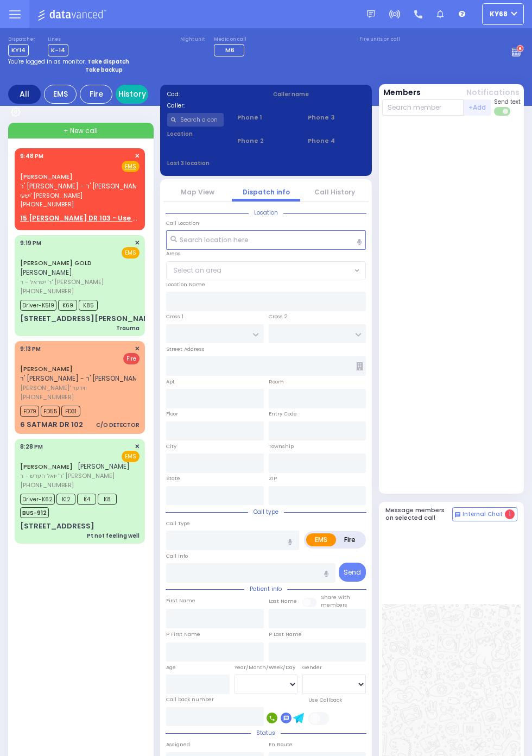 The width and height of the screenshot is (532, 756). What do you see at coordinates (213, 105) in the screenshot?
I see `label: Caller:` at bounding box center [213, 105].